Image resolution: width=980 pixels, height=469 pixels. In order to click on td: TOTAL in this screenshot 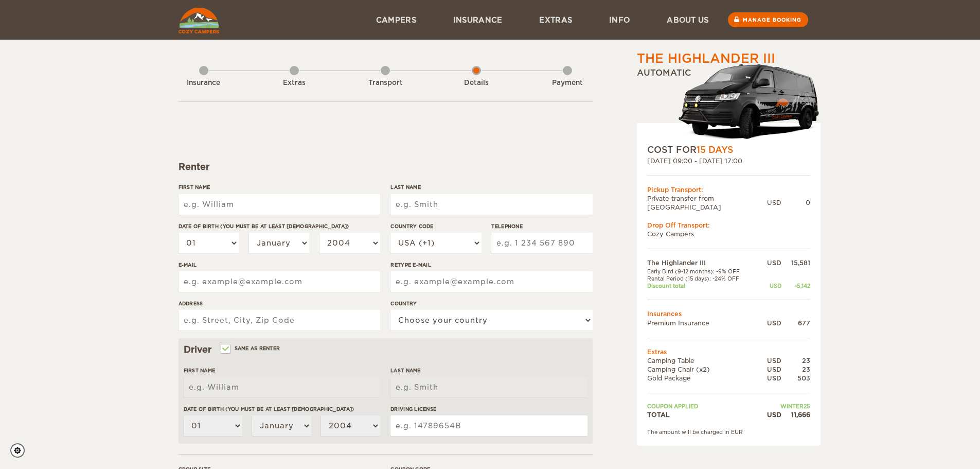, I will do `click(702, 415)`.